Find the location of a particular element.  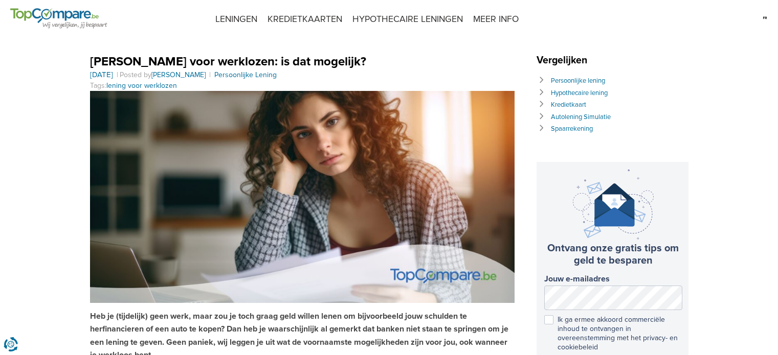

a: Persoonlijke lening is located at coordinates (578, 81).